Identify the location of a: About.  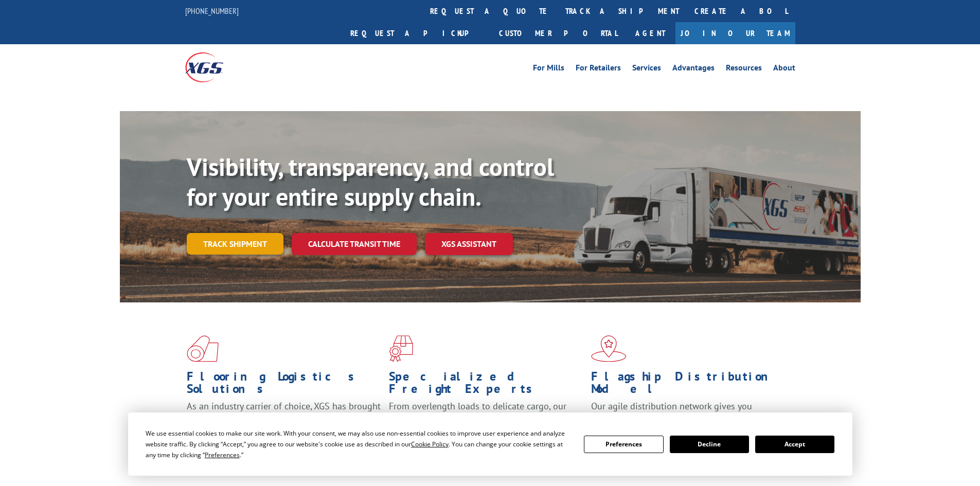
(784, 70).